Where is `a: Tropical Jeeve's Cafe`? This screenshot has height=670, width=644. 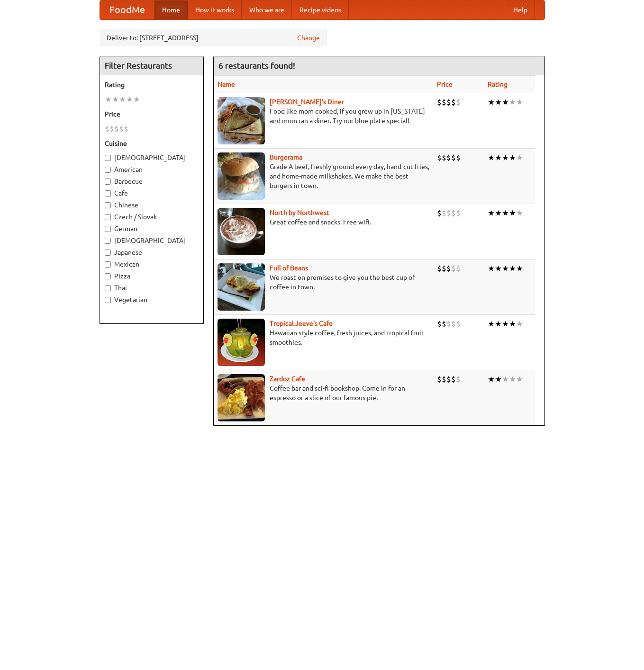 a: Tropical Jeeve's Cafe is located at coordinates (301, 324).